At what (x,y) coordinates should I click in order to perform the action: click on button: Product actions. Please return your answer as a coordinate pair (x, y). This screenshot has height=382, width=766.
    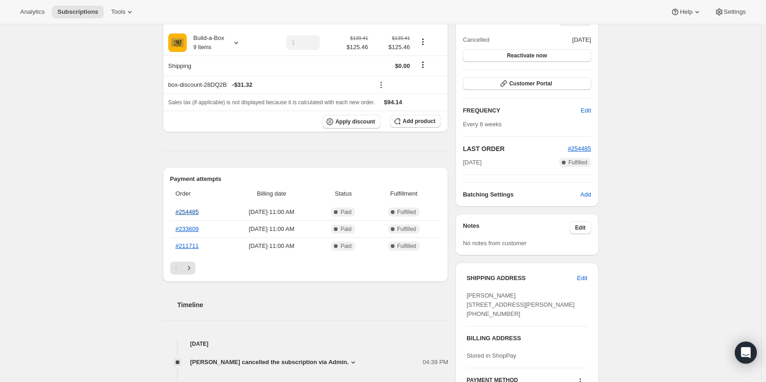
    Looking at the image, I should click on (423, 42).